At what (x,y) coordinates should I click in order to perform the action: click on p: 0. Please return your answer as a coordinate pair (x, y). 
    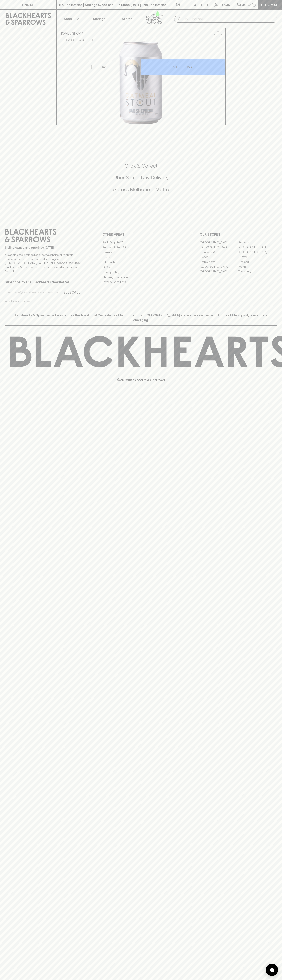
    Looking at the image, I should click on (254, 5).